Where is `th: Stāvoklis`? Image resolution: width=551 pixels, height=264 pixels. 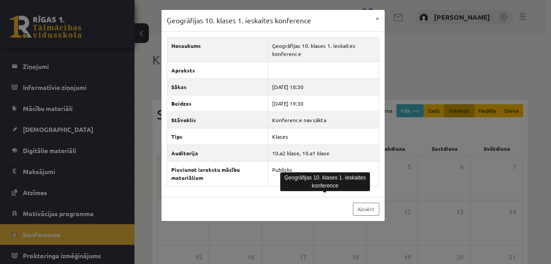 th: Stāvoklis is located at coordinates (217, 120).